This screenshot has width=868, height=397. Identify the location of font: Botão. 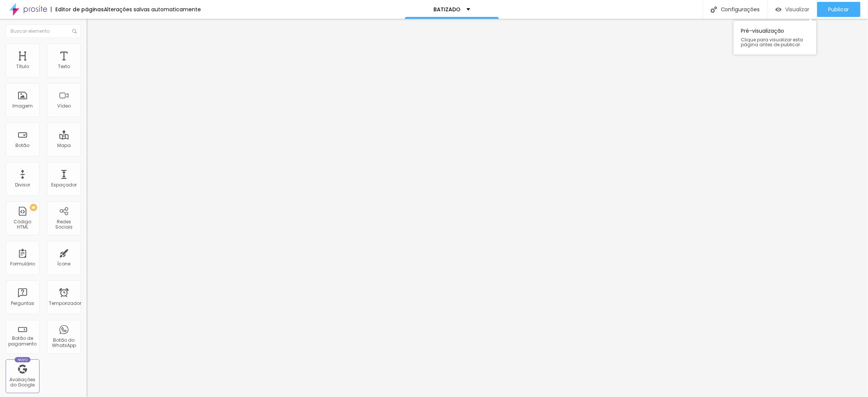
(22, 145).